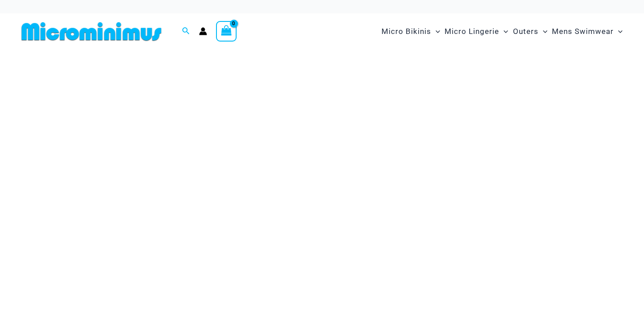  Describe the element at coordinates (91, 31) in the screenshot. I see `img: MM SHOP LOGO FLAT` at that location.